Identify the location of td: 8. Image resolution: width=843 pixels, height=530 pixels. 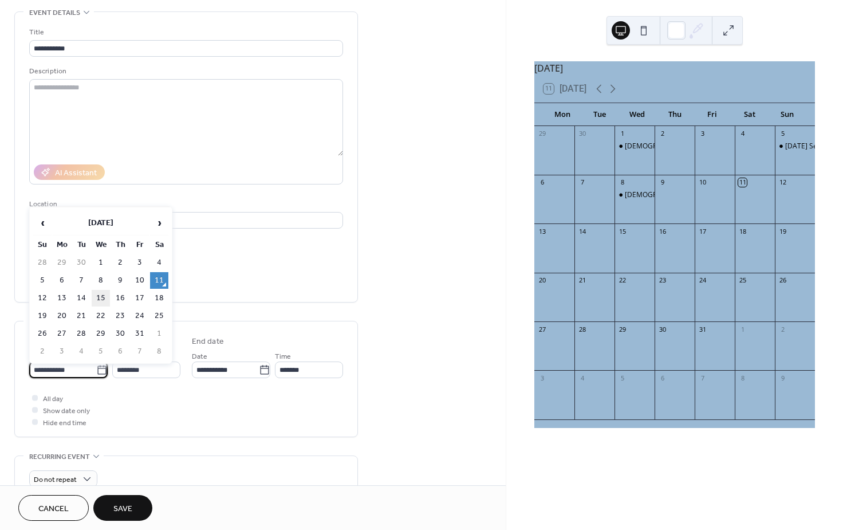
(159, 351).